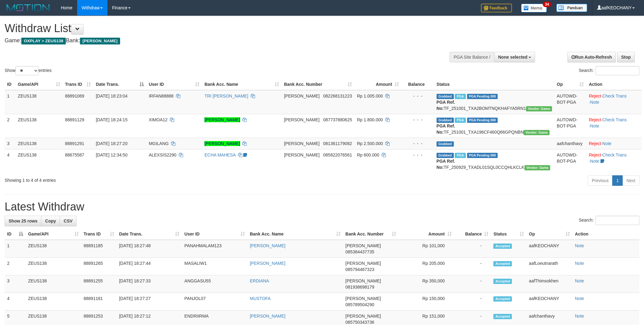 The width and height of the screenshot is (644, 325). What do you see at coordinates (617, 181) in the screenshot?
I see `a: 1` at bounding box center [617, 181].